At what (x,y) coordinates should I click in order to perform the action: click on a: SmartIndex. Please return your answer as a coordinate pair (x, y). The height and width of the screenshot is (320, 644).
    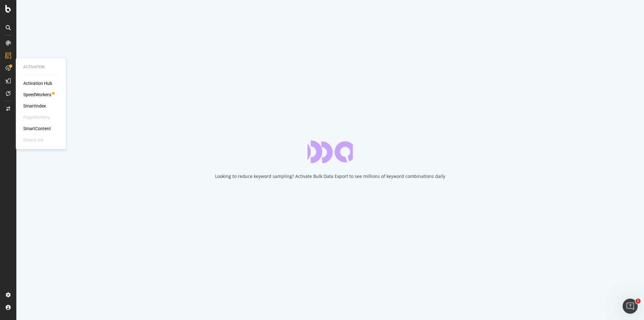
    Looking at the image, I should click on (34, 106).